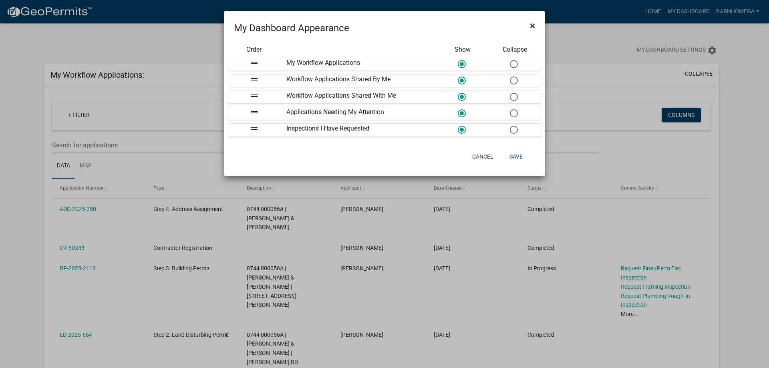 Image resolution: width=769 pixels, height=368 pixels. I want to click on div: Order, so click(254, 50).